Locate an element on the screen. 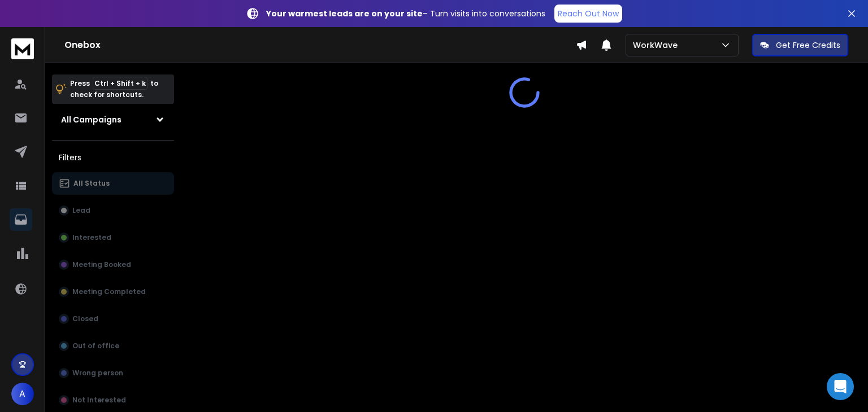 This screenshot has width=868, height=412. div: Open Intercom Messenger is located at coordinates (841, 387).